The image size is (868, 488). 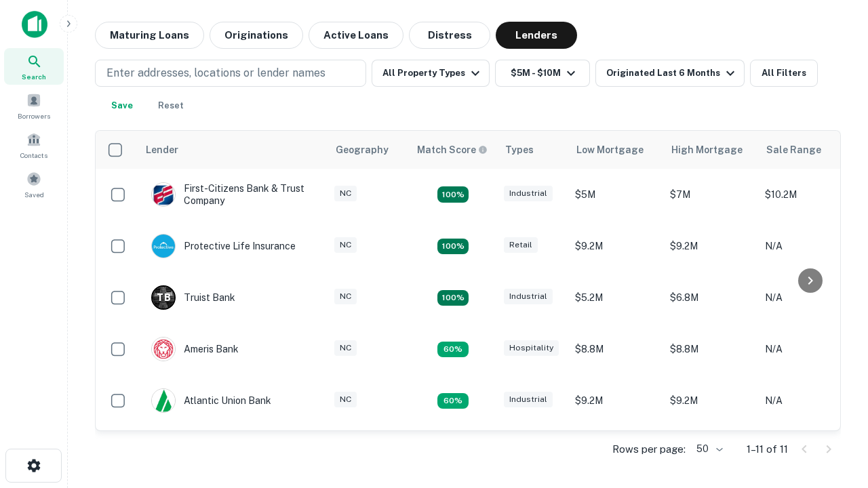 What do you see at coordinates (451, 149) in the screenshot?
I see `h6: Match Score` at bounding box center [451, 149].